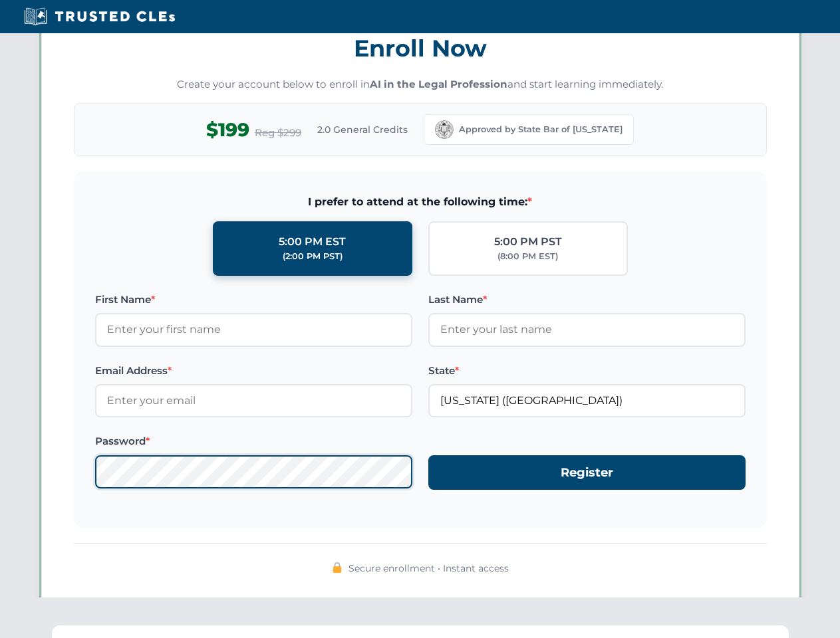 The image size is (840, 638). I want to click on strong: AI in the Legal Profession, so click(439, 84).